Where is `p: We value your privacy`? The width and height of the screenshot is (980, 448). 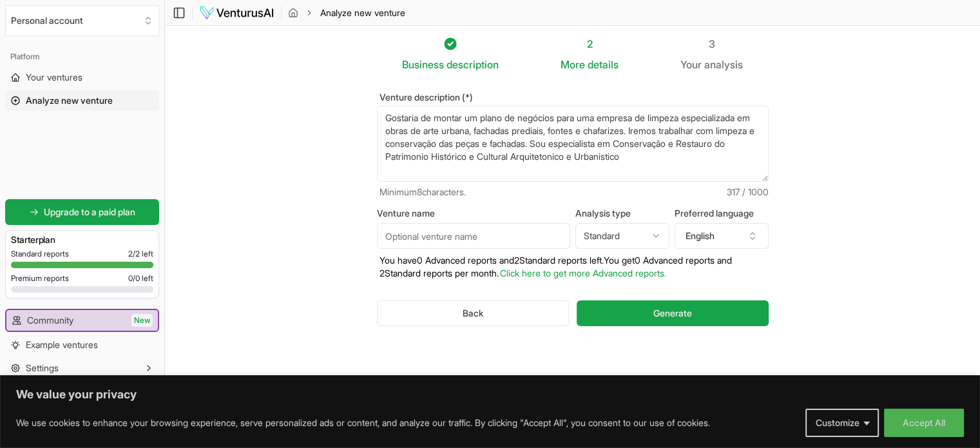 p: We value your privacy is located at coordinates (490, 395).